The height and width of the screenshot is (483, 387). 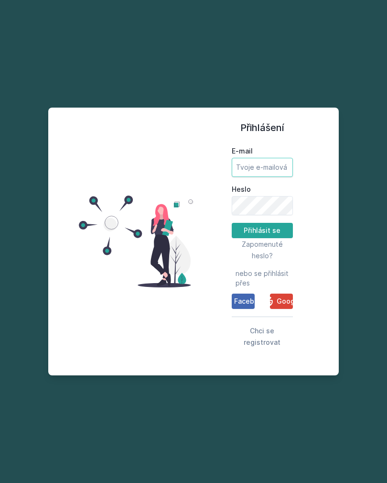 I want to click on span: Facebook, so click(x=250, y=301).